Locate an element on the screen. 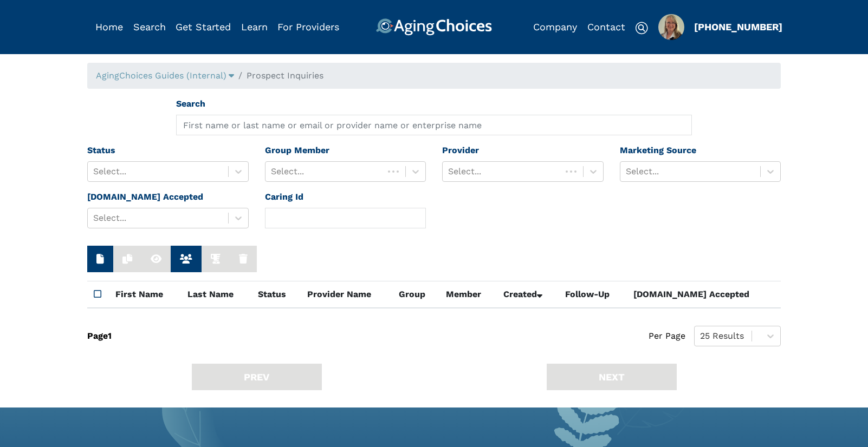 The height and width of the screenshot is (447, 868). a: AgingChoices Guides (Internal) is located at coordinates (165, 75).